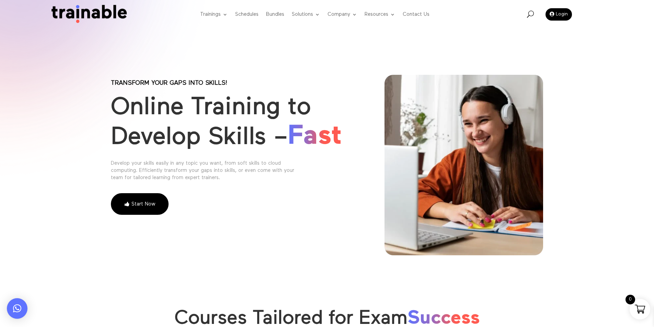 The height and width of the screenshot is (327, 654). Describe the element at coordinates (416, 14) in the screenshot. I see `a: Contact Us` at that location.